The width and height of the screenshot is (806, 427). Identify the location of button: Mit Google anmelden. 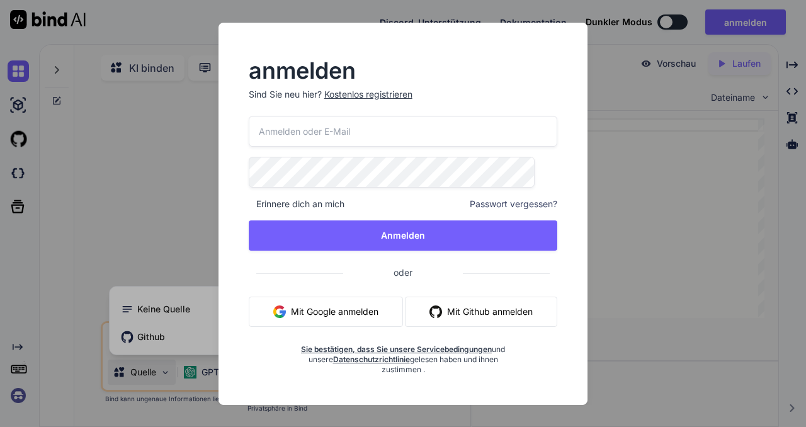
(326, 312).